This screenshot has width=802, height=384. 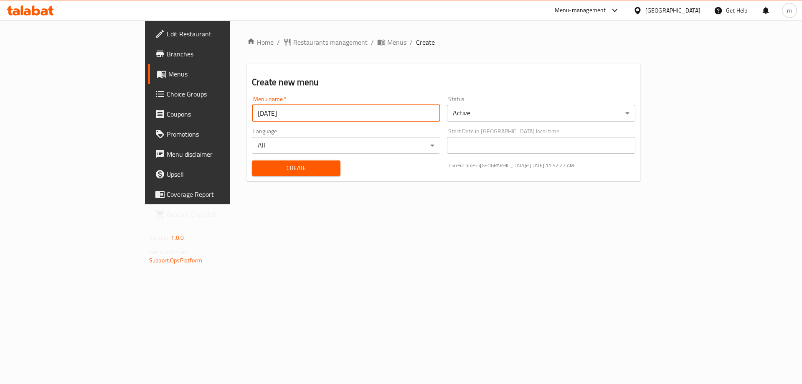 What do you see at coordinates (213, 114) in the screenshot?
I see `a: Coupons` at bounding box center [213, 114].